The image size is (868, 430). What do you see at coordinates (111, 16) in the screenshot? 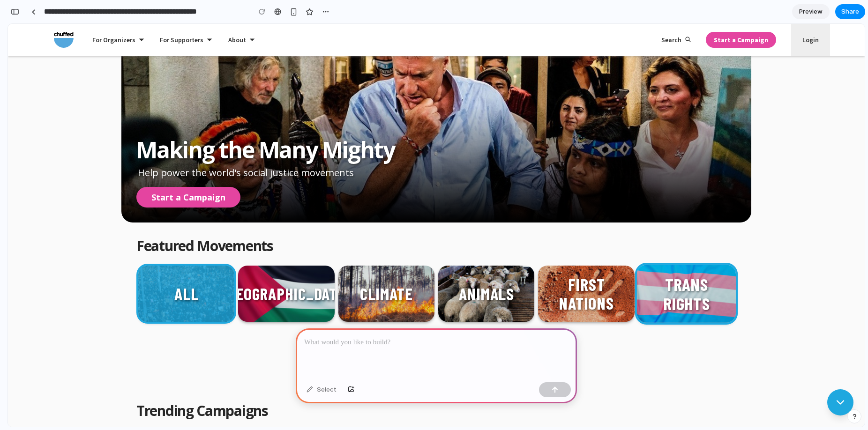
I see `button: For Organizers` at bounding box center [111, 16].